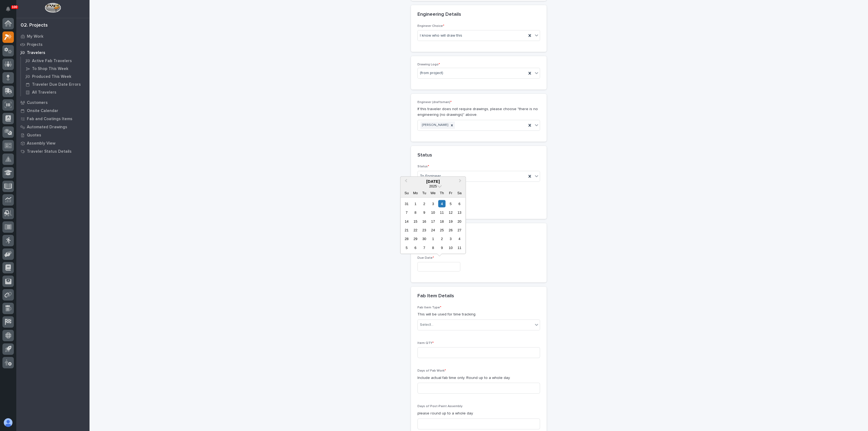 This screenshot has width=868, height=431. What do you see at coordinates (44, 93) in the screenshot?
I see `p: All Travelers` at bounding box center [44, 93].